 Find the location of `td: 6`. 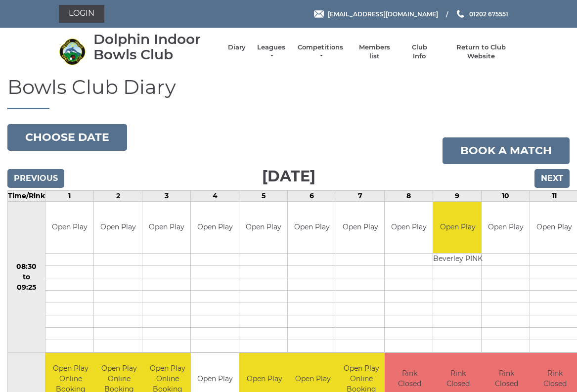

td: 6 is located at coordinates (312, 195).